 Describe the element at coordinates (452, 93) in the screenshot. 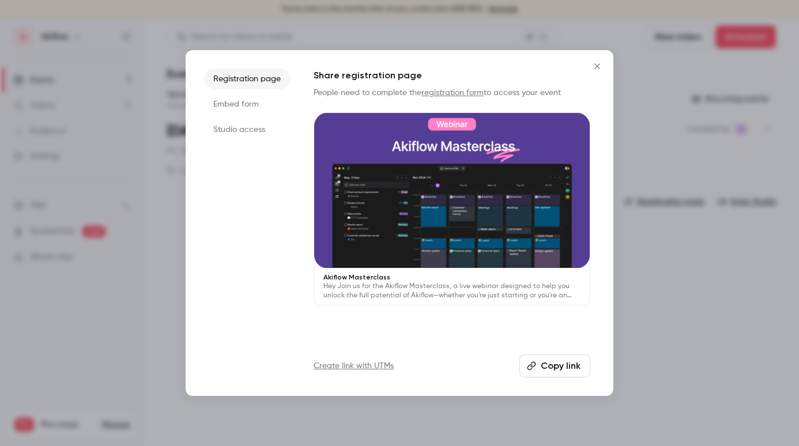

I see `a: registration form` at that location.